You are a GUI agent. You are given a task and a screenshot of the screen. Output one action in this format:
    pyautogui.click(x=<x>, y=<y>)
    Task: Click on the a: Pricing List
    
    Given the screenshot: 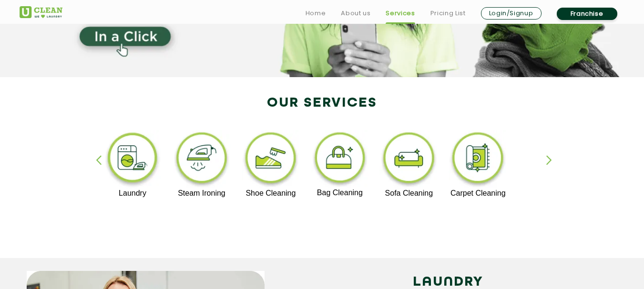 What is the action you would take?
    pyautogui.click(x=448, y=13)
    